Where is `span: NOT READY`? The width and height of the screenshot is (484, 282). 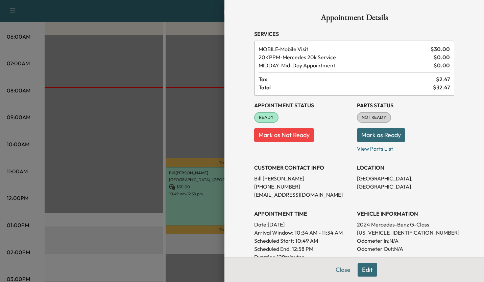
span: NOT READY is located at coordinates (374, 117).